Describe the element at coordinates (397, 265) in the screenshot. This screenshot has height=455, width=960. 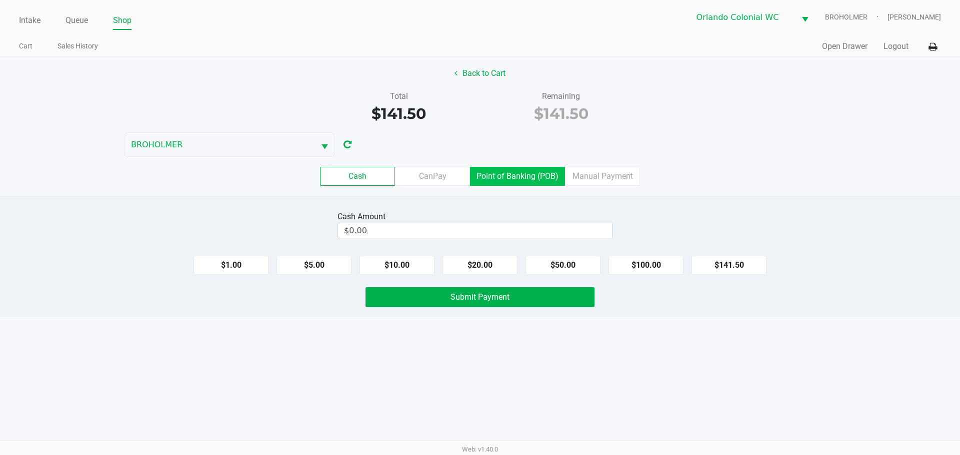
I see `button: $10.00` at that location.